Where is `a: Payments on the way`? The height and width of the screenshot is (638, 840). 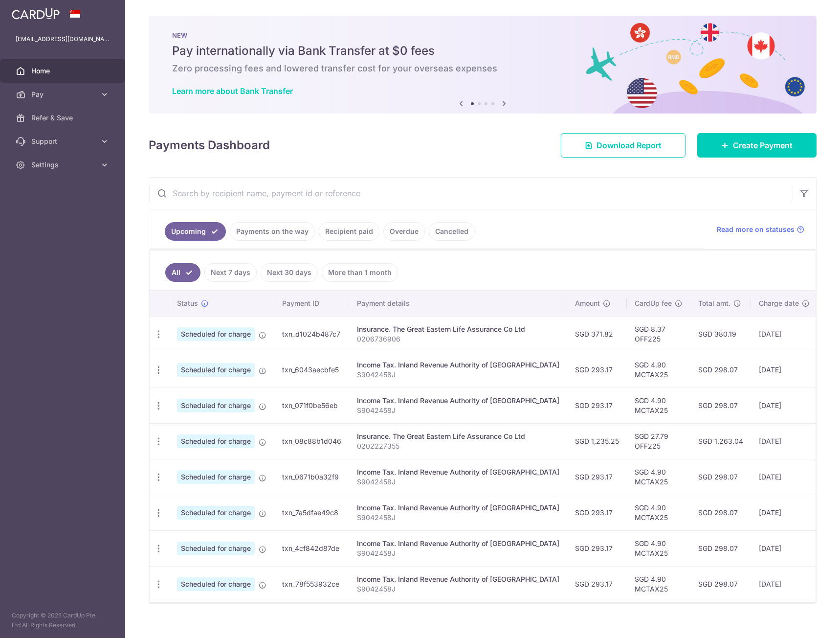 a: Payments on the way is located at coordinates (272, 231).